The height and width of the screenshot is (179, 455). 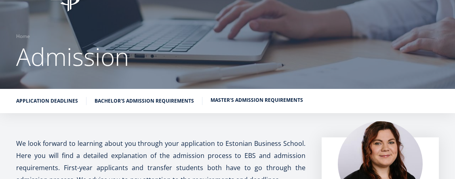 I want to click on a: Master's admission requirements, so click(x=257, y=100).